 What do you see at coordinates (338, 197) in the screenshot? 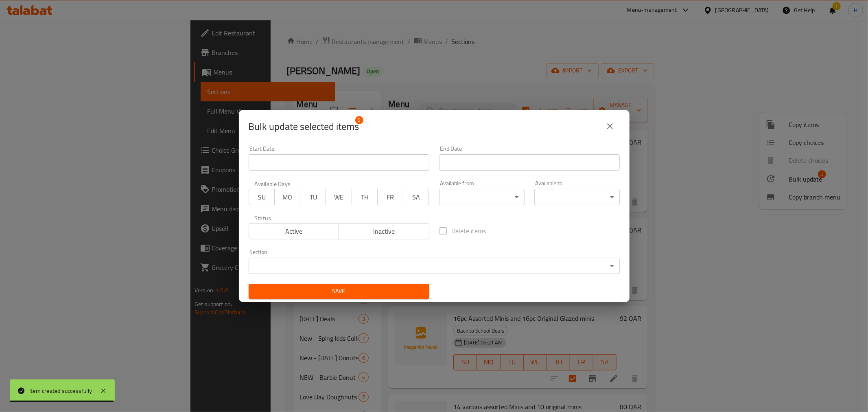
I see `button: WE` at bounding box center [338, 197].